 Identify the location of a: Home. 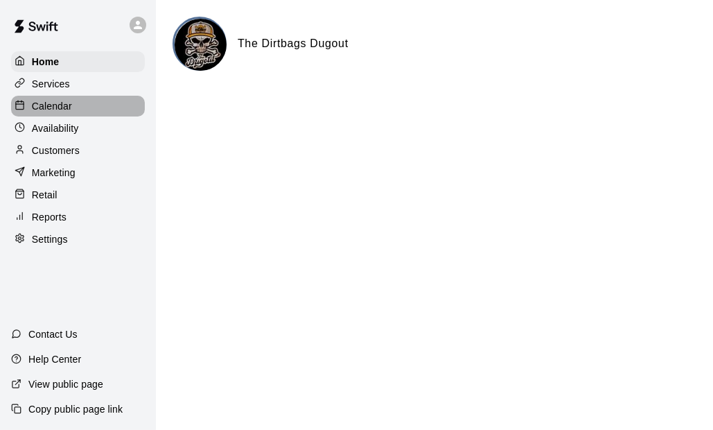
(78, 62).